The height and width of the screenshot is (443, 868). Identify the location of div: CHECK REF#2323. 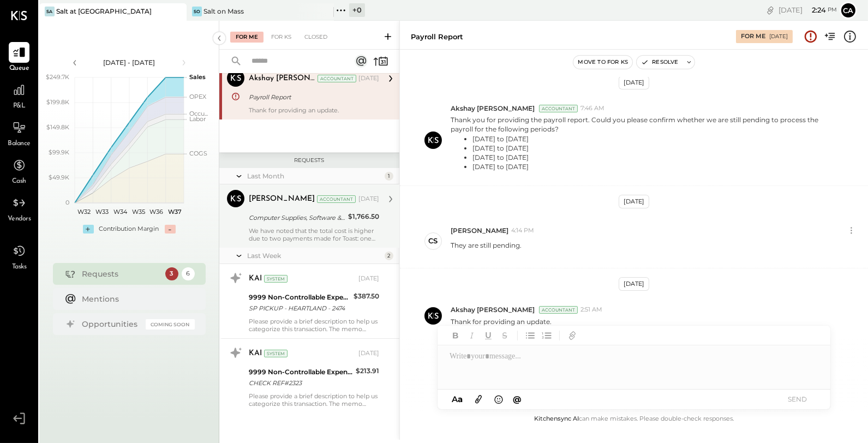
(300, 383).